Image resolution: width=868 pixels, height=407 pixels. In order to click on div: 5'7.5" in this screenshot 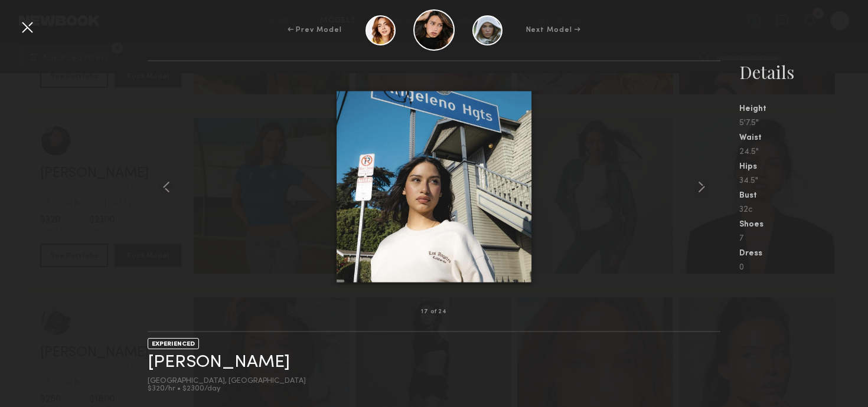, I will do `click(804, 123)`.